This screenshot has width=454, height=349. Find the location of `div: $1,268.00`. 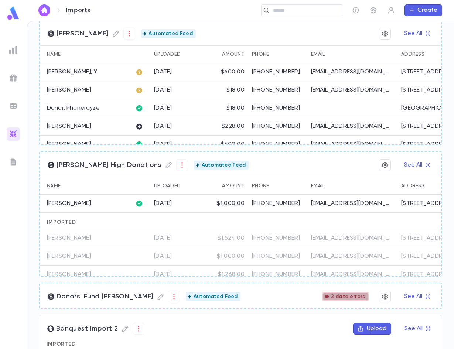

div: $1,268.00 is located at coordinates (231, 274).